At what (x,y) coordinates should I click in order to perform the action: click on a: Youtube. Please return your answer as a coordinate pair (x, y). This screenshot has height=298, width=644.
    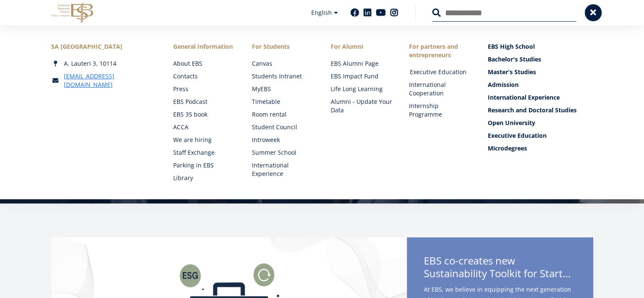
    Looking at the image, I should click on (381, 13).